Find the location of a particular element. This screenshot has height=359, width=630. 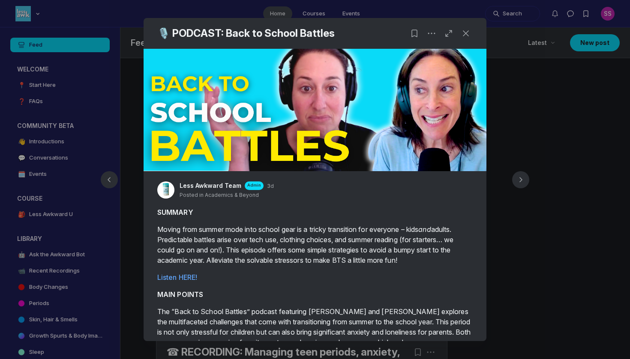

strong: MAIN POINTS is located at coordinates (180, 295).